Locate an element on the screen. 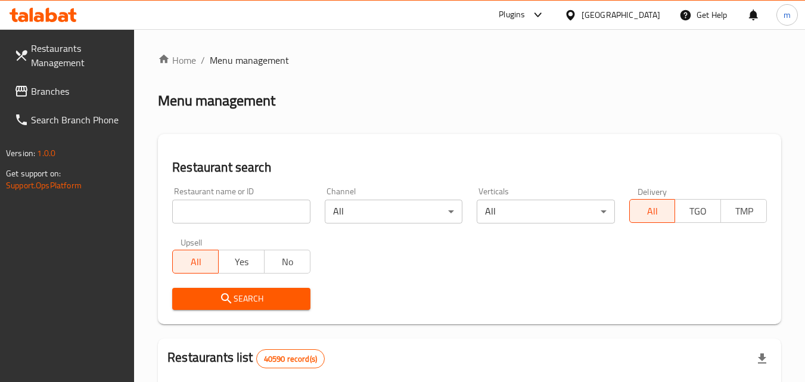 The width and height of the screenshot is (805, 382). span: m is located at coordinates (787, 15).